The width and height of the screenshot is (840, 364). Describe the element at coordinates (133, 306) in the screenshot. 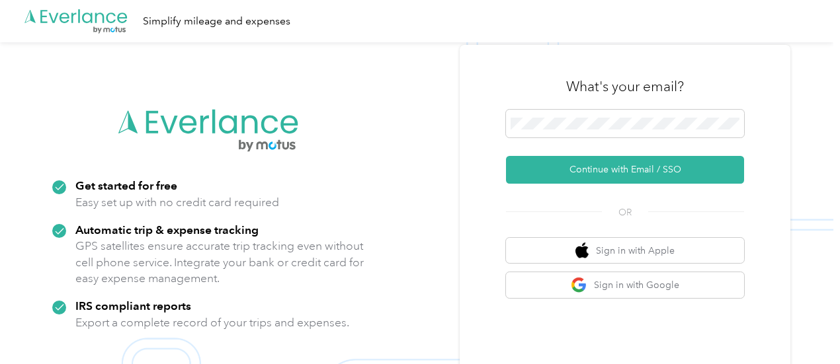

I see `strong: IRS compliant reports` at that location.